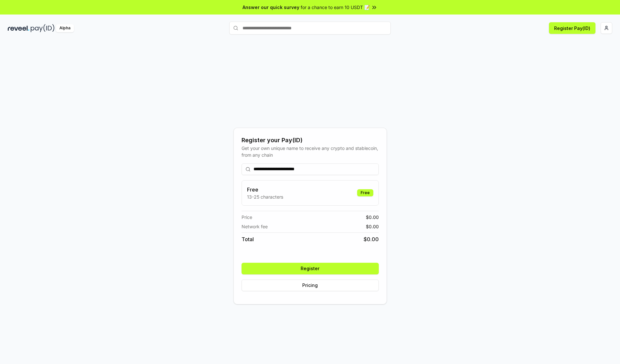 This screenshot has width=620, height=364. Describe the element at coordinates (43, 28) in the screenshot. I see `img: pay_id` at that location.